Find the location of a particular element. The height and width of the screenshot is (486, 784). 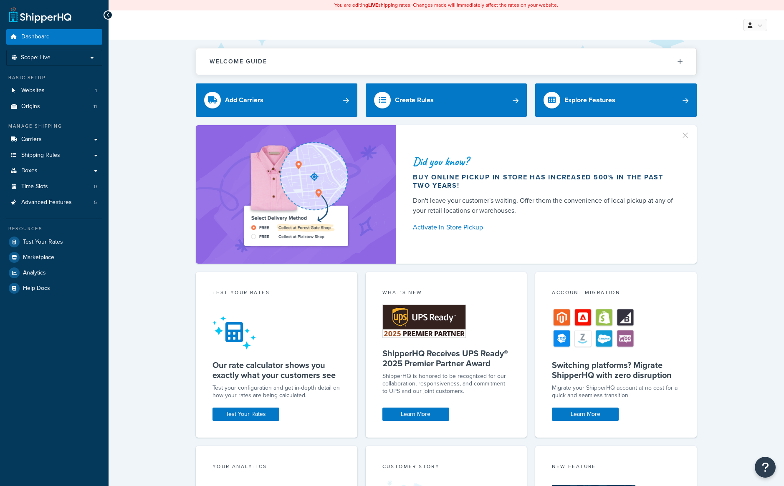

p: ShipperHQ is honored to be recognized for our collaboration, responsiveness, and commitment to UP... is located at coordinates (446, 384).